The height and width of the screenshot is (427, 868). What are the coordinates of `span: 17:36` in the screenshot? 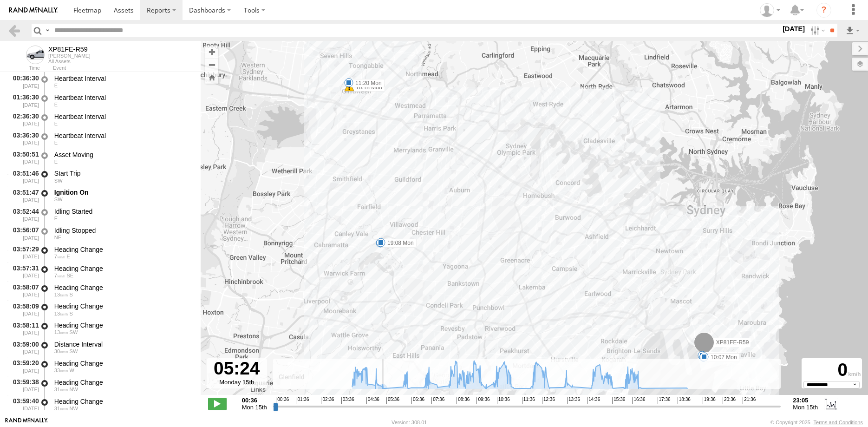 It's located at (664, 401).